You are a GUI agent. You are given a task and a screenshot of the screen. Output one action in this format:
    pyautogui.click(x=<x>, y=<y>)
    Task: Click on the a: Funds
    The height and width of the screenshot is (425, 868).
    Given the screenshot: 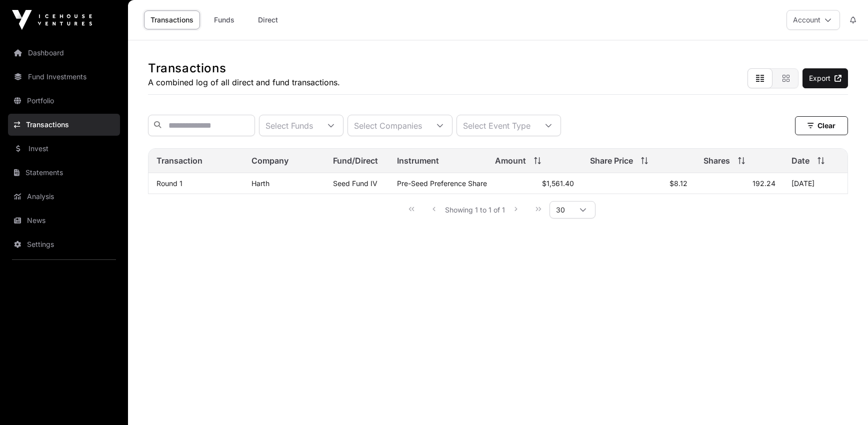 What is the action you would take?
    pyautogui.click(x=224, y=20)
    